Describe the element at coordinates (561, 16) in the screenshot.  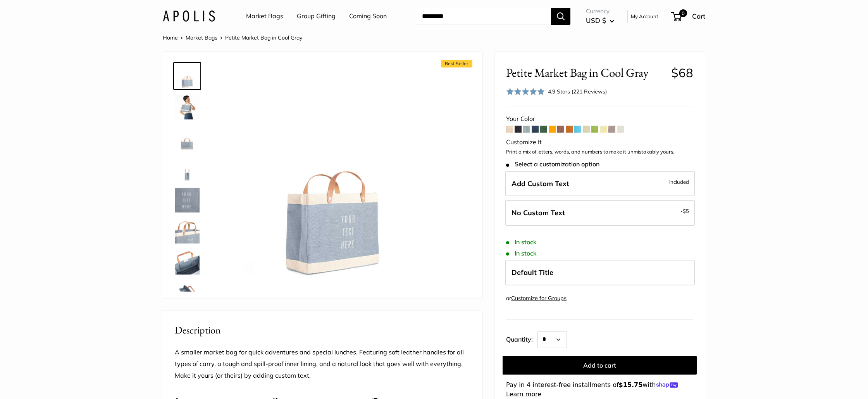
I see `button: Search` at that location.